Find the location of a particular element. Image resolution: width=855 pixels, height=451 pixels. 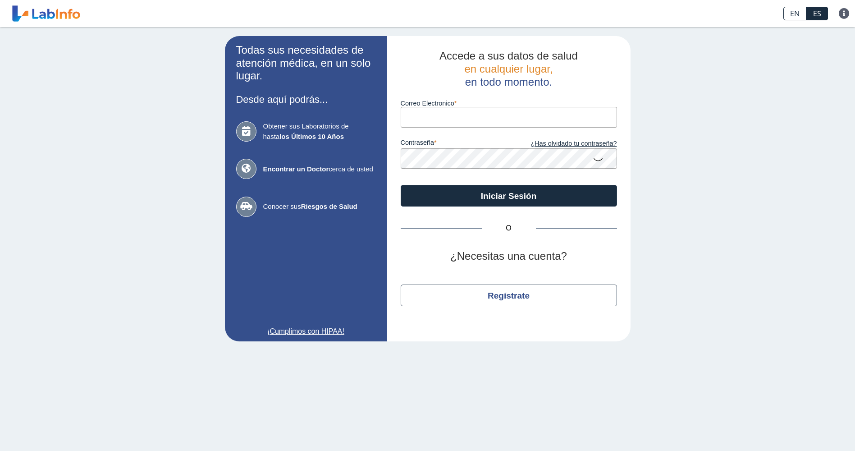

button: Iniciar Sesión is located at coordinates (509, 196).